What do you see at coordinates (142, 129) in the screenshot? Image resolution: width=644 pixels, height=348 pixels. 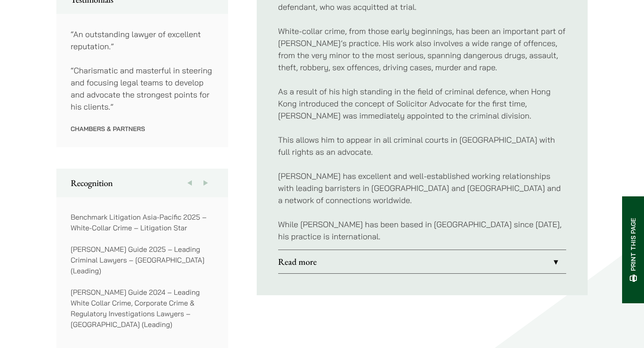 I see `p: Chambers & Partners` at bounding box center [142, 129].